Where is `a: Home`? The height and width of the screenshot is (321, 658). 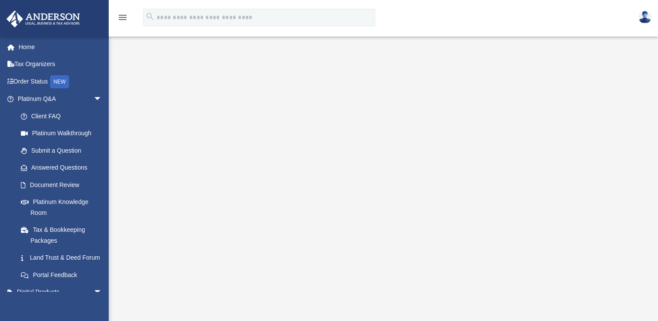
a: Home is located at coordinates (60, 47).